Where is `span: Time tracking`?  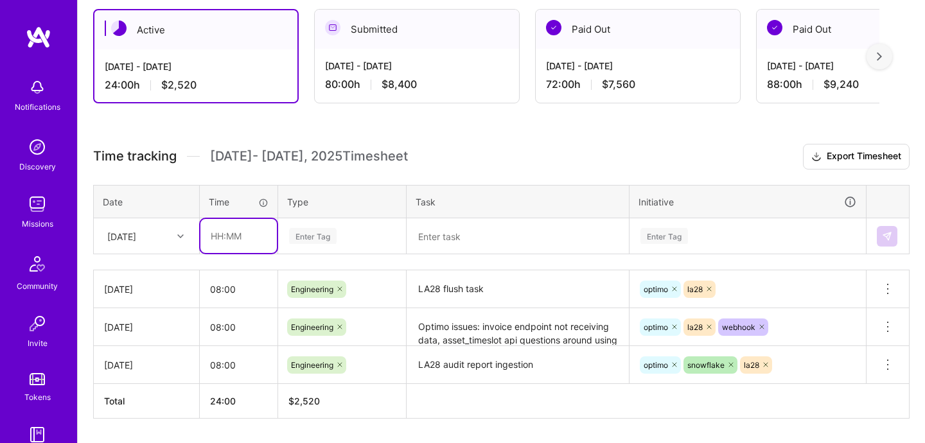 span: Time tracking is located at coordinates (135, 156).